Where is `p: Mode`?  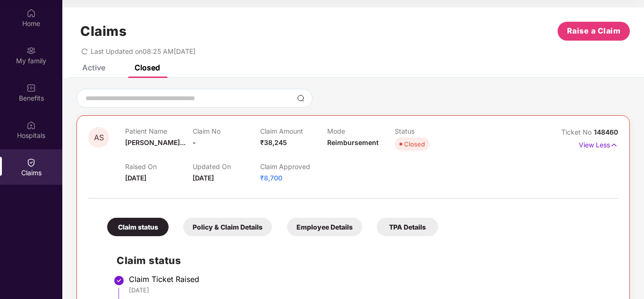 p: Mode is located at coordinates (361, 131).